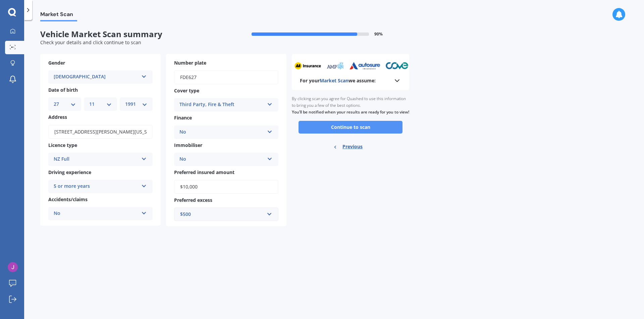 Image resolution: width=644 pixels, height=319 pixels. I want to click on img: autosure_sm.webp, so click(363, 65).